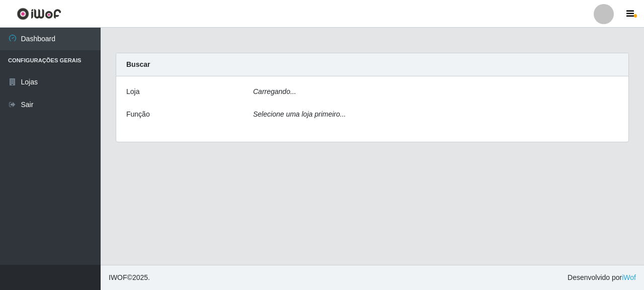 This screenshot has height=290, width=644. What do you see at coordinates (299, 114) in the screenshot?
I see `i: Selecione uma loja primeiro...` at bounding box center [299, 114].